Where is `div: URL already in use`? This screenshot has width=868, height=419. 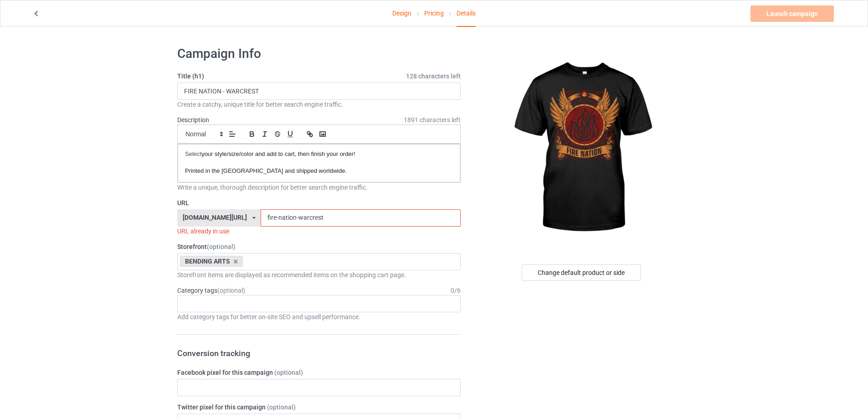
div: URL already in use is located at coordinates (319, 231).